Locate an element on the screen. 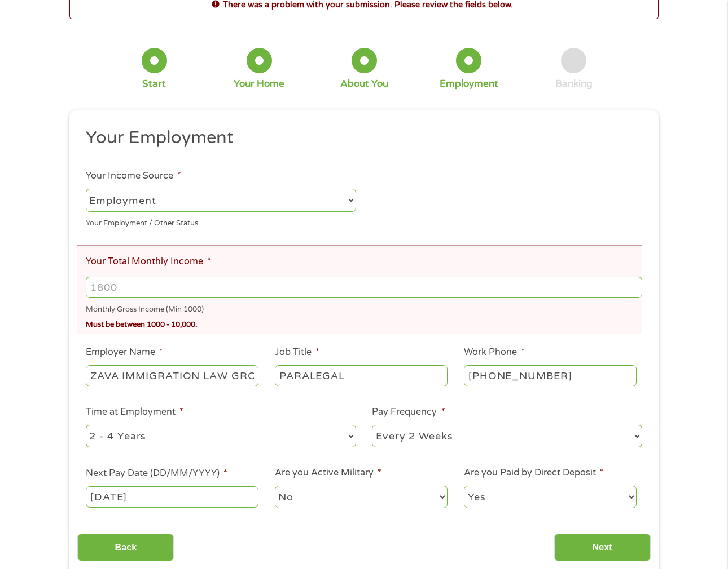 The image size is (728, 569). h2: Your Employment is located at coordinates (360, 138).